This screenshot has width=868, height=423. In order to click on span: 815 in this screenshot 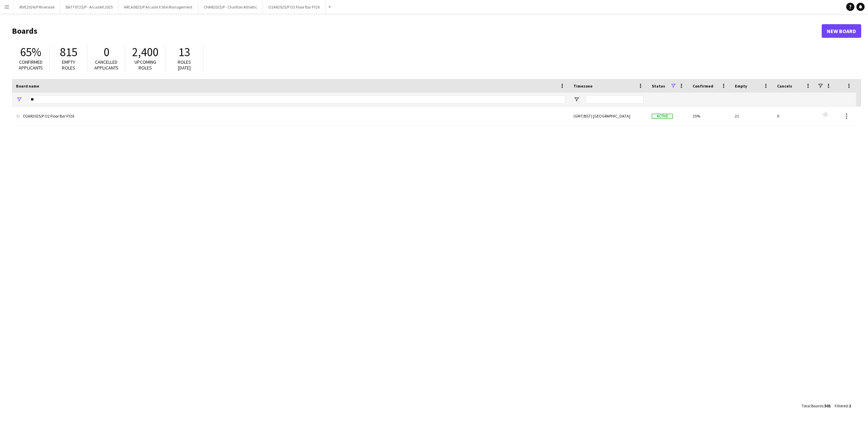, I will do `click(69, 52)`.